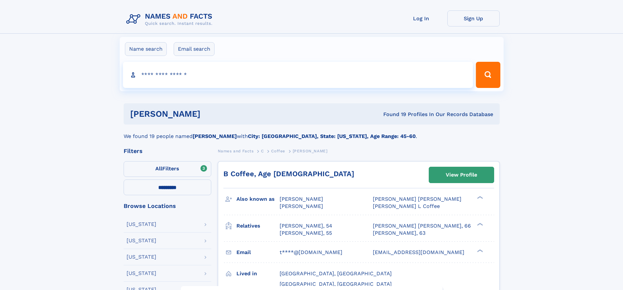 This screenshot has width=623, height=290. I want to click on a: View Profile, so click(461, 175).